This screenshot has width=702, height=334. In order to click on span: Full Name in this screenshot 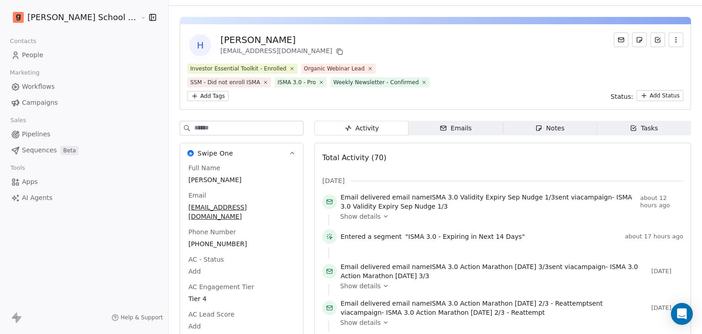, I will do `click(204, 168)`.